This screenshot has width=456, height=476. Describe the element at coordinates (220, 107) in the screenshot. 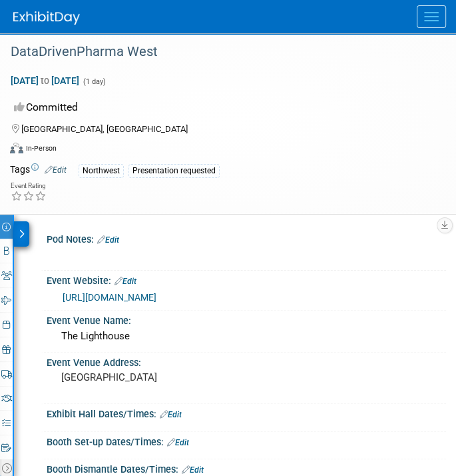

I see `div: Committed` at that location.